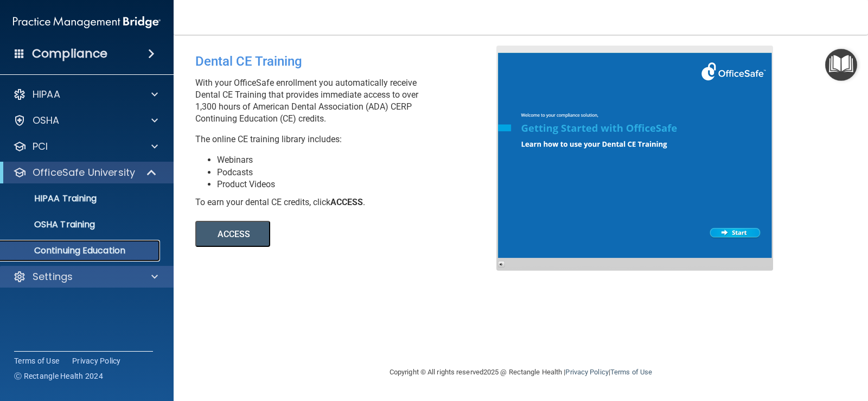 This screenshot has height=401, width=868. I want to click on p: OSHA Training, so click(51, 224).